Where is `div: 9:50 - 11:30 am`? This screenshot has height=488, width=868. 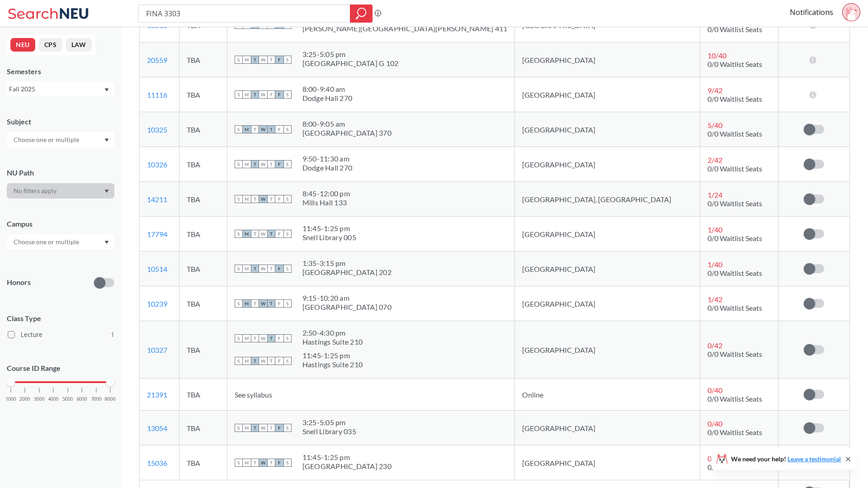
div: 9:50 - 11:30 am is located at coordinates (327, 159).